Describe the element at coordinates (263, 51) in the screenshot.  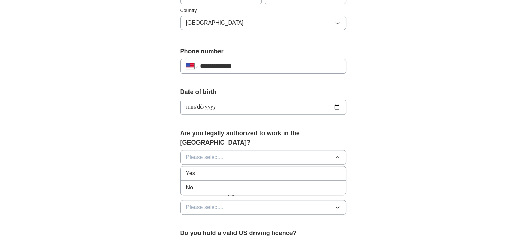
I see `label: Phone number` at that location.